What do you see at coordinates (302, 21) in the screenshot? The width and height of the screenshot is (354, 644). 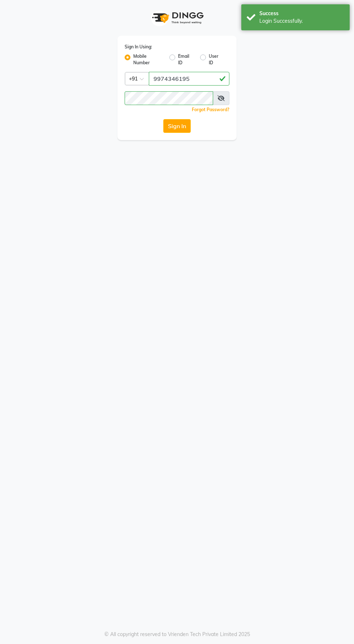 I see `div: Login Successfully.` at bounding box center [302, 21].